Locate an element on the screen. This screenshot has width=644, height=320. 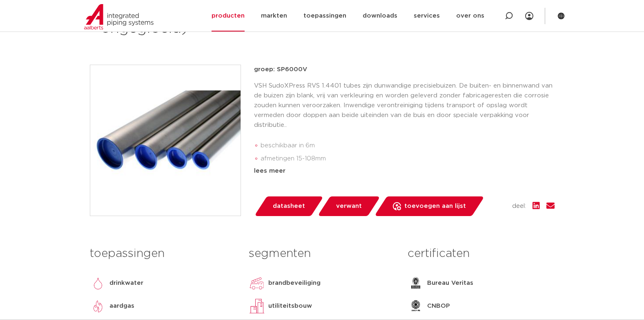
img: Bureau Veritas is located at coordinates (416, 283).